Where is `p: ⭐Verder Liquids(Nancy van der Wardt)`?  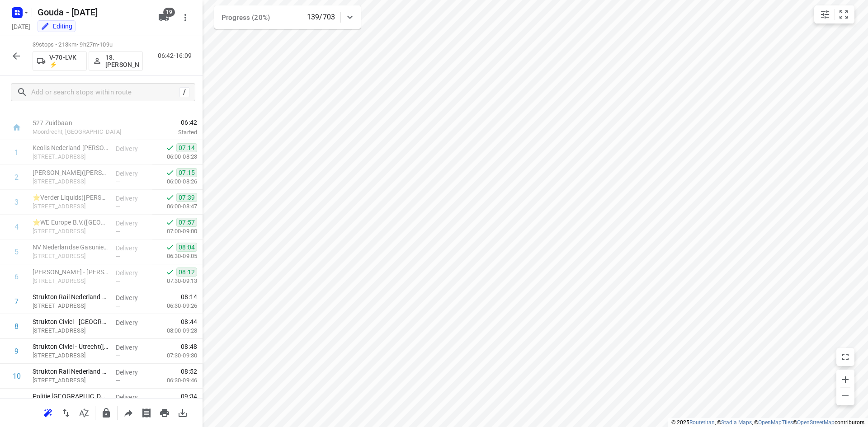
p: ⭐Verder Liquids(Nancy van der Wardt) is located at coordinates (70, 197).